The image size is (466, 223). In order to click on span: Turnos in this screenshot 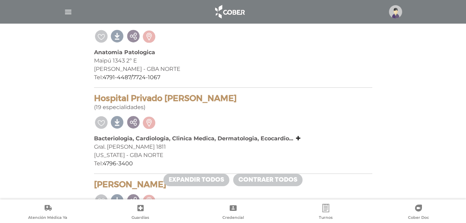, I will do `click(325, 218)`.